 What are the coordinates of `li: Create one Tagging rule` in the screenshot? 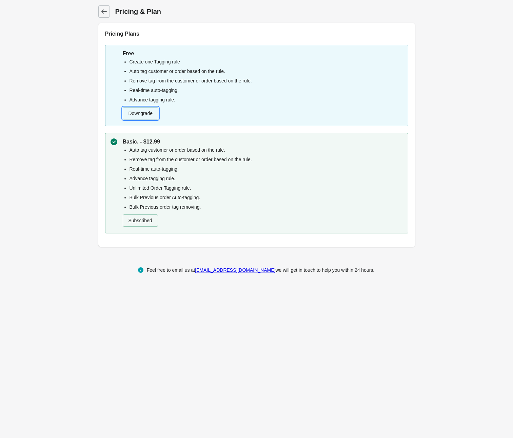 It's located at (266, 62).